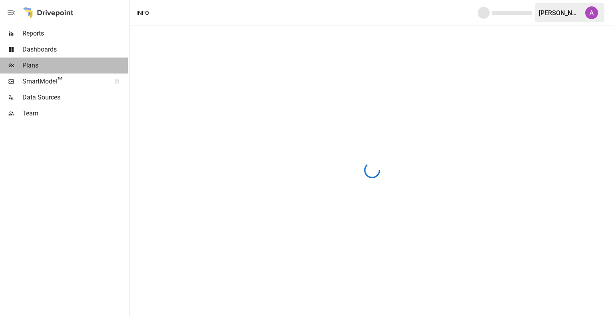 The width and height of the screenshot is (614, 316). I want to click on span: ™, so click(60, 80).